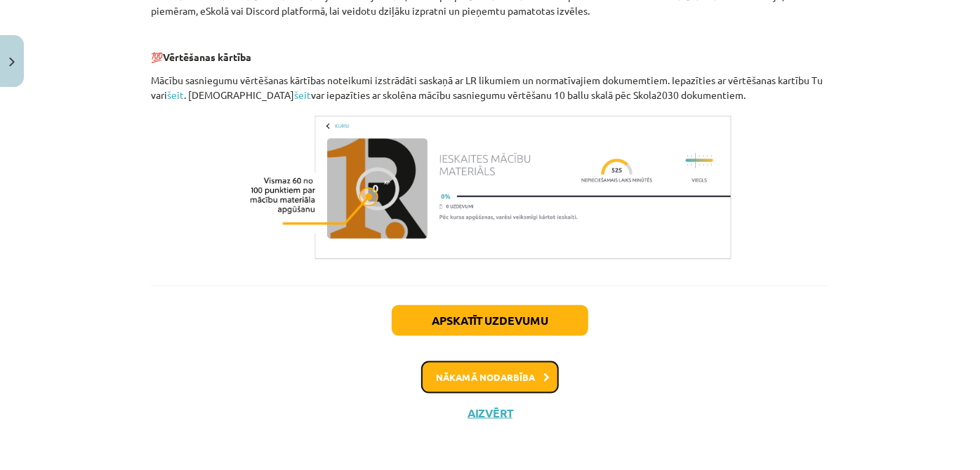 The image size is (980, 470). What do you see at coordinates (490, 377) in the screenshot?
I see `button: Nākamā nodarbība` at bounding box center [490, 377].